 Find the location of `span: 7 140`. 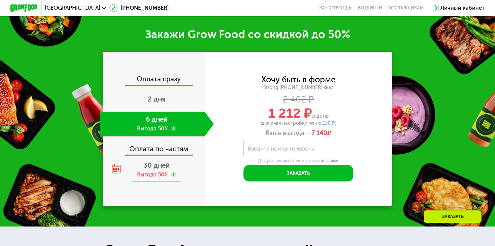

span: 7 140 is located at coordinates (319, 133).